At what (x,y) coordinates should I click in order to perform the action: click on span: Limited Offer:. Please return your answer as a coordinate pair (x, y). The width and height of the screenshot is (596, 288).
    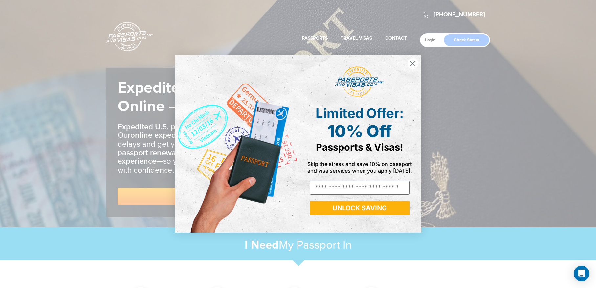
    Looking at the image, I should click on (359, 113).